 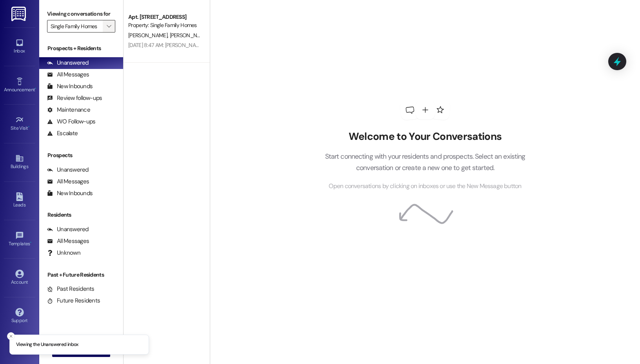 I want to click on label: Viewing conversations for, so click(x=81, y=14).